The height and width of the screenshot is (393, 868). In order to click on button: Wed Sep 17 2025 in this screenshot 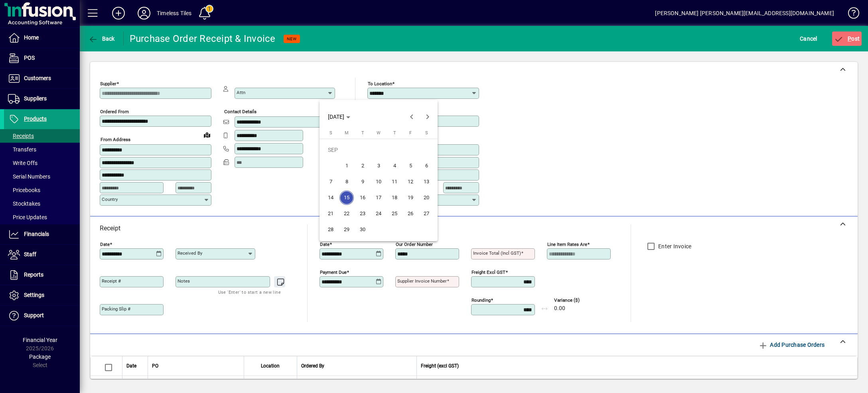, I will do `click(379, 198)`.